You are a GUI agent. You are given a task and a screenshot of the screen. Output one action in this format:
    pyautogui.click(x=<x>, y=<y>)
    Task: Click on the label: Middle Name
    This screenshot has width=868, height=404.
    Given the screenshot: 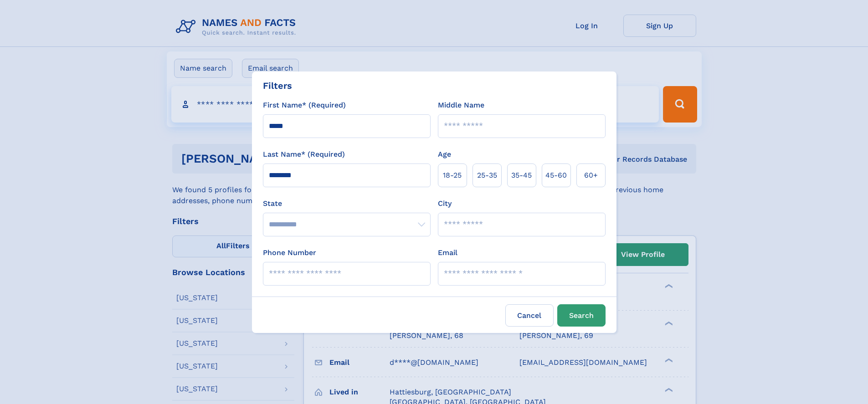 What is the action you would take?
    pyautogui.click(x=461, y=105)
    